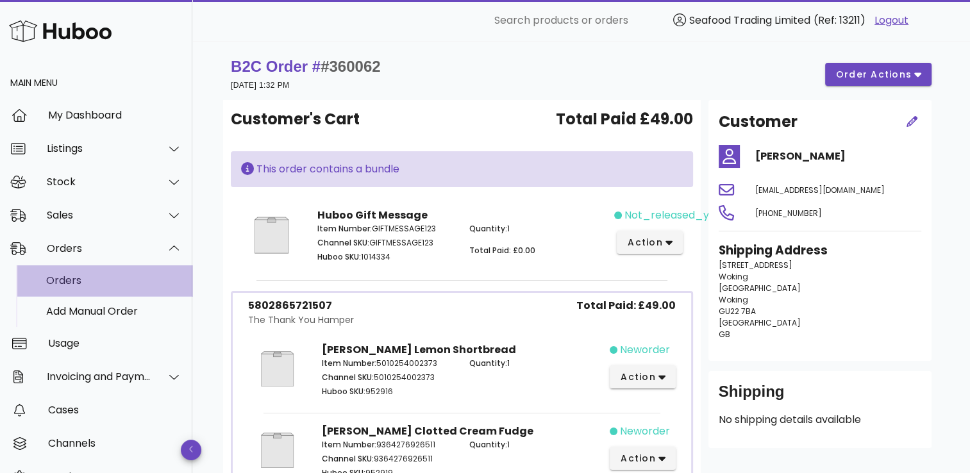 This screenshot has width=970, height=473. What do you see at coordinates (891, 21) in the screenshot?
I see `a: Logout` at bounding box center [891, 21].